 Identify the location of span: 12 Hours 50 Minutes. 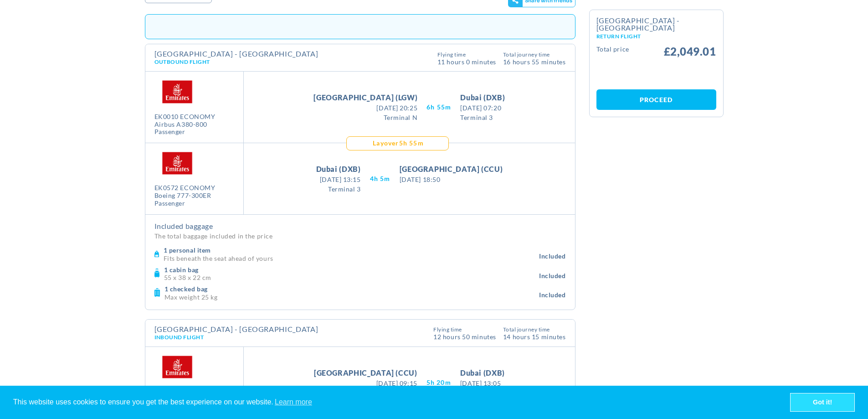
(465, 336).